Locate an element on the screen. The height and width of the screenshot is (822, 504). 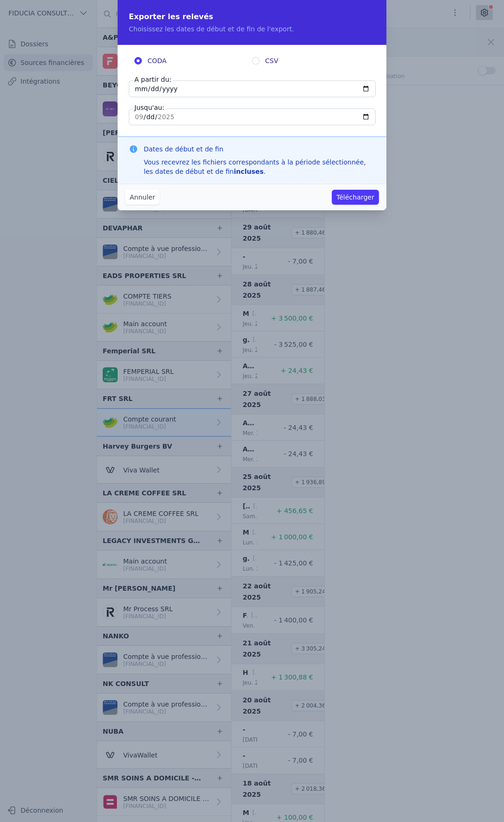
label: CSV is located at coordinates (311, 61).